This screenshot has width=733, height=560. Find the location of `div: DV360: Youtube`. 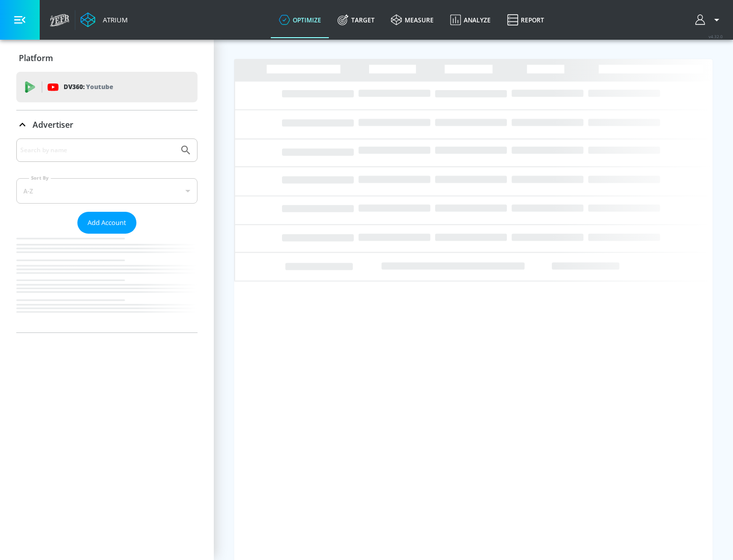

div: DV360: Youtube is located at coordinates (107, 87).